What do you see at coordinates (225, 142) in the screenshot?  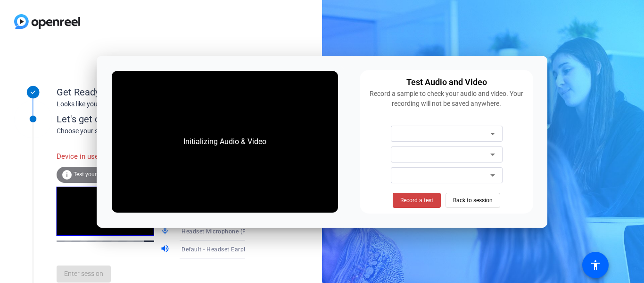 I see `div: Initializing Audio & Video` at bounding box center [225, 142].